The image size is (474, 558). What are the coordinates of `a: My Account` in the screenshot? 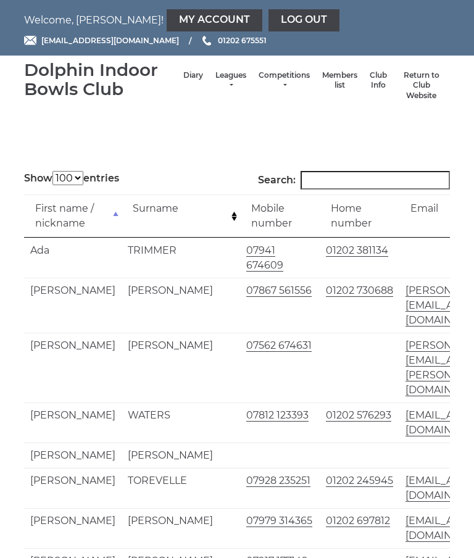 It's located at (214, 20).